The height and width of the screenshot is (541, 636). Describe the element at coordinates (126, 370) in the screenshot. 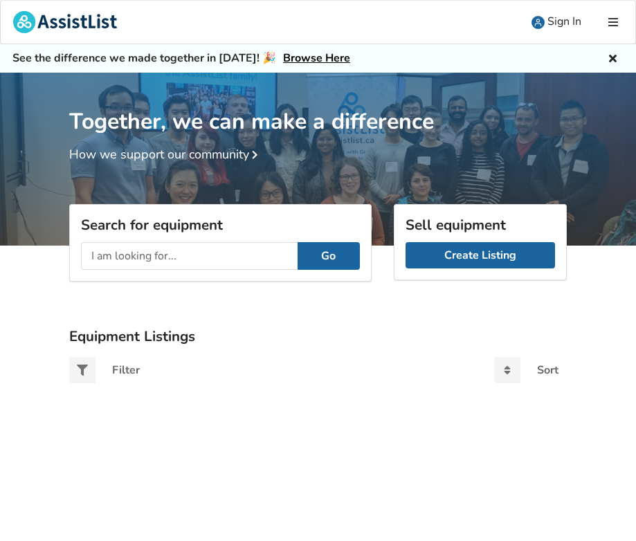

I see `div: Filter` at that location.